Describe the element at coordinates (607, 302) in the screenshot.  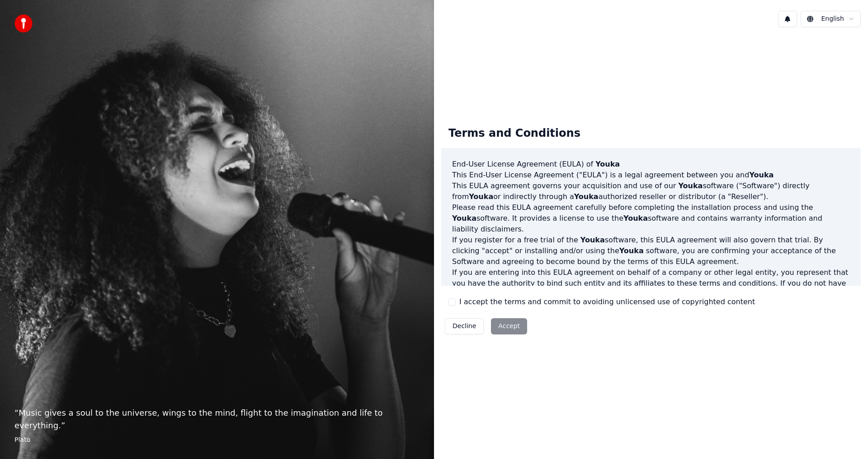
I see `label: I accept the terms and commit to avoiding unlicensed use of copyrighted content` at that location.